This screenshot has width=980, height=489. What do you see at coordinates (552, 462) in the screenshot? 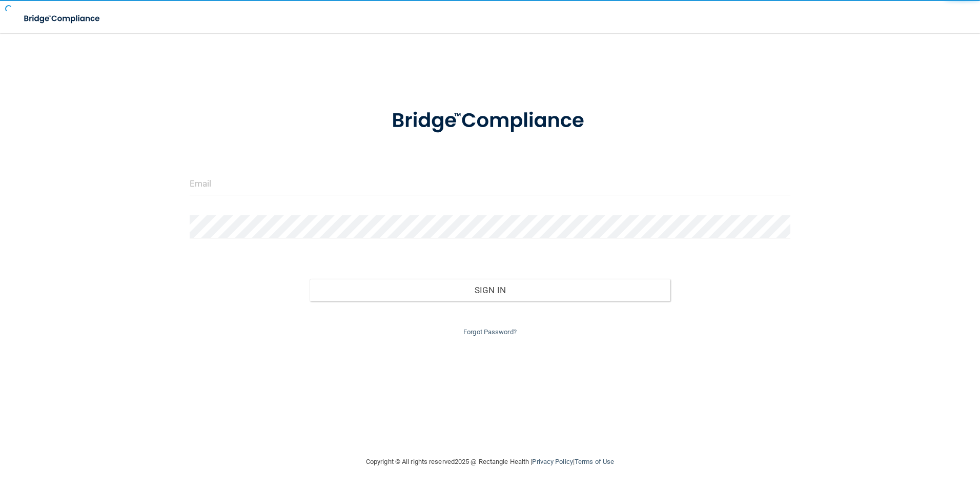
I see `a: Privacy Policy` at bounding box center [552, 462].